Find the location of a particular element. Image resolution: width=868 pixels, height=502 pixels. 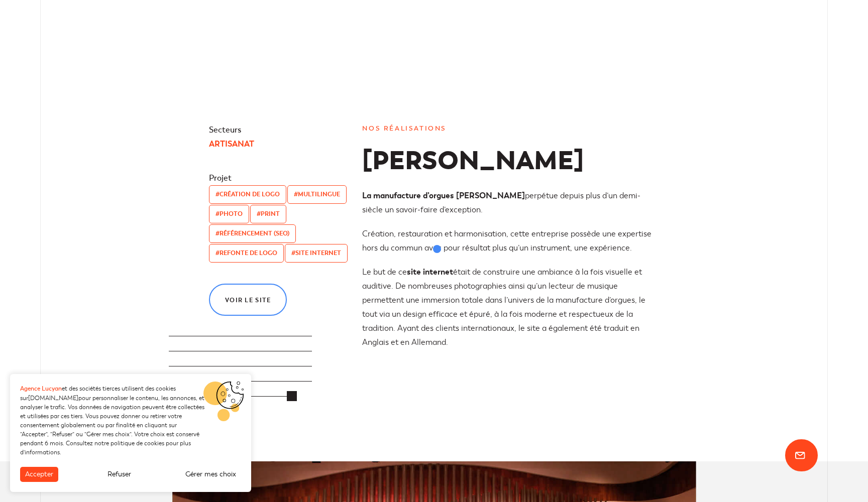

p: perpétue depuis plus d’un demi-siècle un savoir-faire d’exception. is located at coordinates (510, 203).